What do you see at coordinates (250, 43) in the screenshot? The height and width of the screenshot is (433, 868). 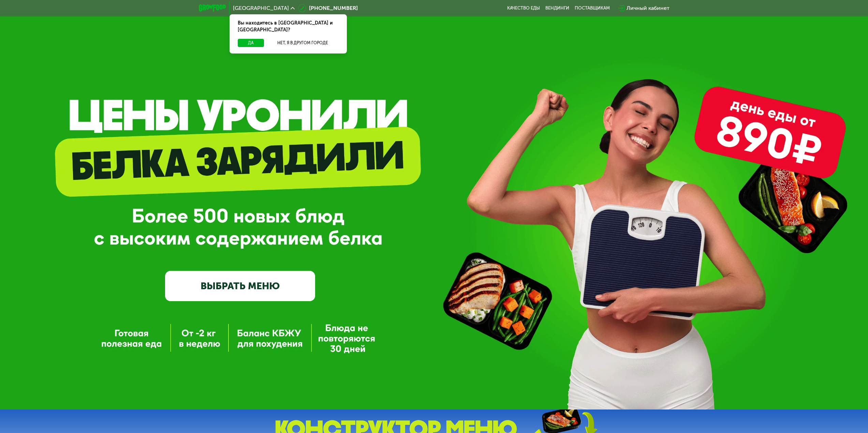 I see `button: Да` at bounding box center [250, 43].